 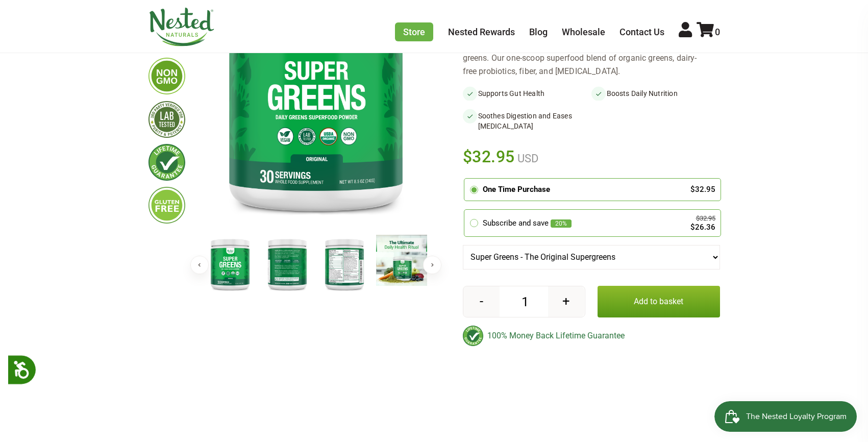 What do you see at coordinates (489, 157) in the screenshot?
I see `span: $32.95` at bounding box center [489, 157].